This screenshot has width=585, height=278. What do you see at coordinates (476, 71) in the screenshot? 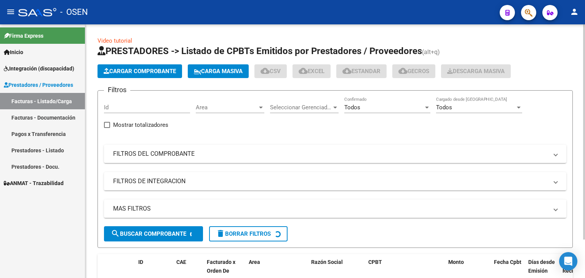
I see `span: Descarga Masiva` at bounding box center [476, 71].